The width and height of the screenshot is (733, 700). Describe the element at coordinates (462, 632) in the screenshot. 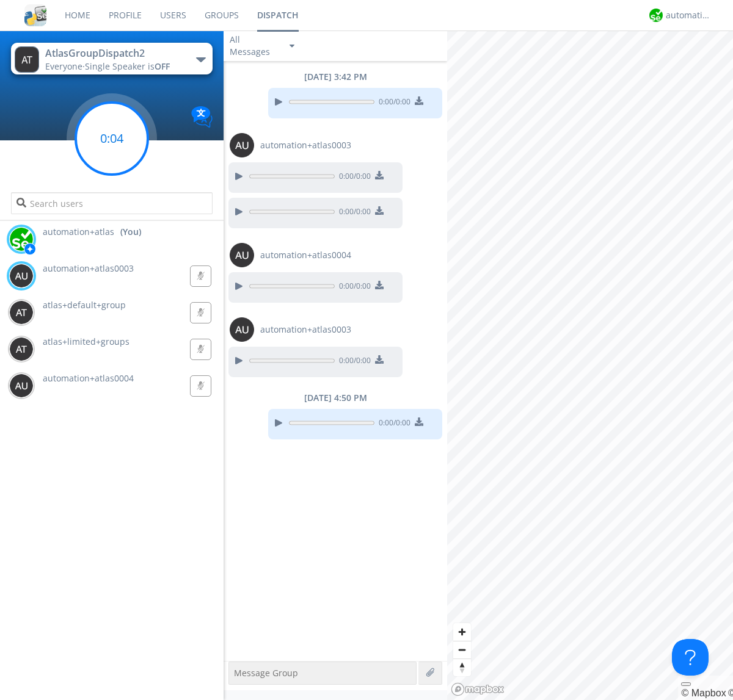

I see `span: Zoom in` at that location.